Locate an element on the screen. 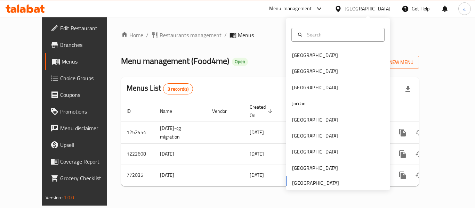 The image size is (475, 208). span: Add New Menu is located at coordinates (392, 62).